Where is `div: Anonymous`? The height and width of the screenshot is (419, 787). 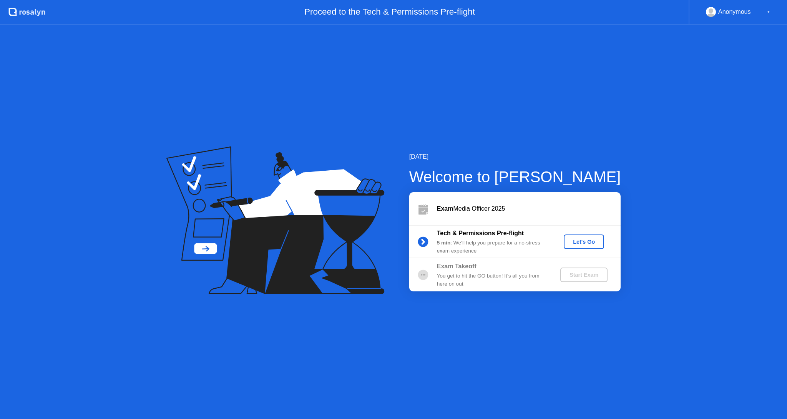 div: Anonymous is located at coordinates (734, 12).